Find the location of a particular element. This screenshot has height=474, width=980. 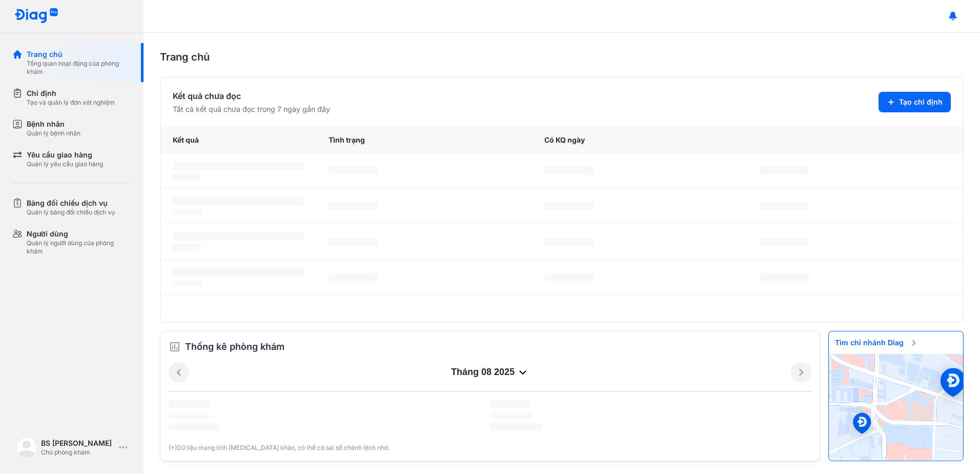

div: Bảng đối chiếu dịch vụ is located at coordinates (71, 203).